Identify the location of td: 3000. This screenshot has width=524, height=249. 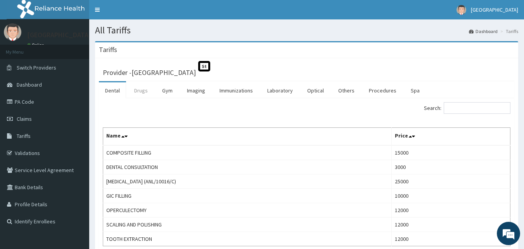
(451, 167).